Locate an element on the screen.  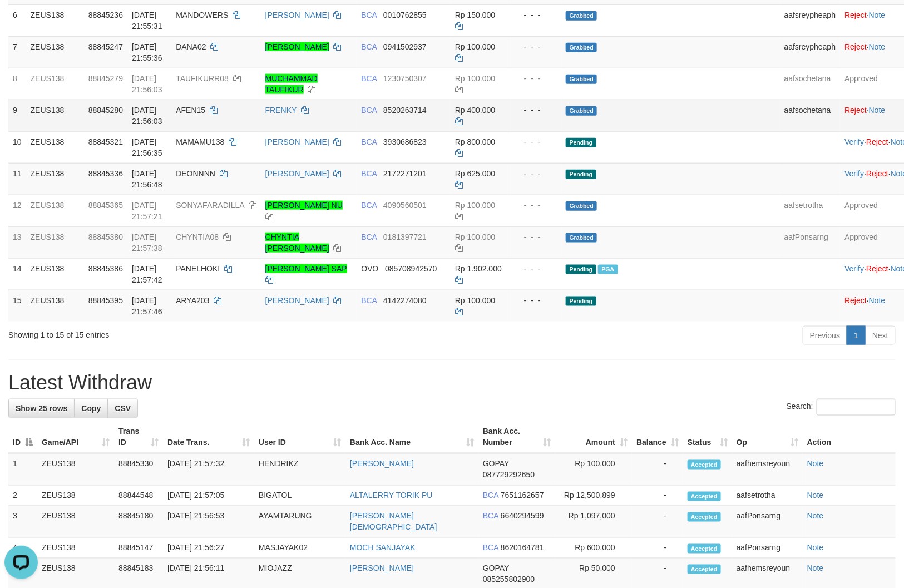
th: Trans ID: activate to sort column ascending is located at coordinates (138, 438).